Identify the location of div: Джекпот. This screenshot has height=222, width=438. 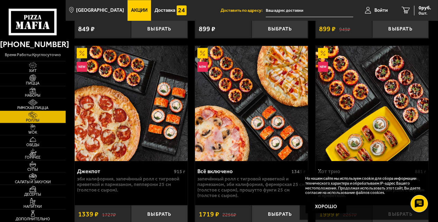
(124, 171).